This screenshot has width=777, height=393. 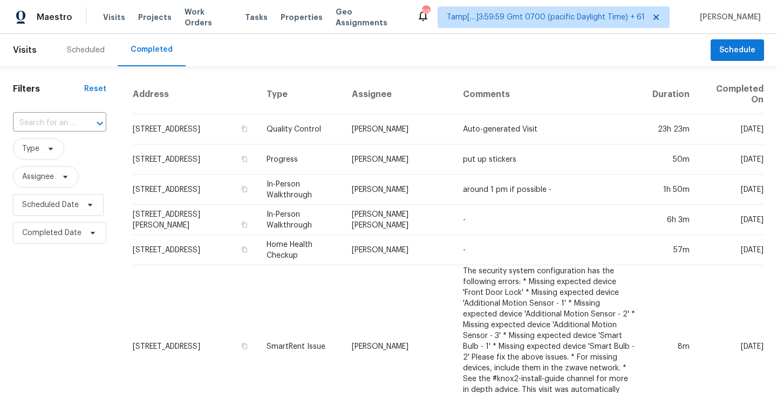 What do you see at coordinates (152, 50) in the screenshot?
I see `div: Completed` at bounding box center [152, 50].